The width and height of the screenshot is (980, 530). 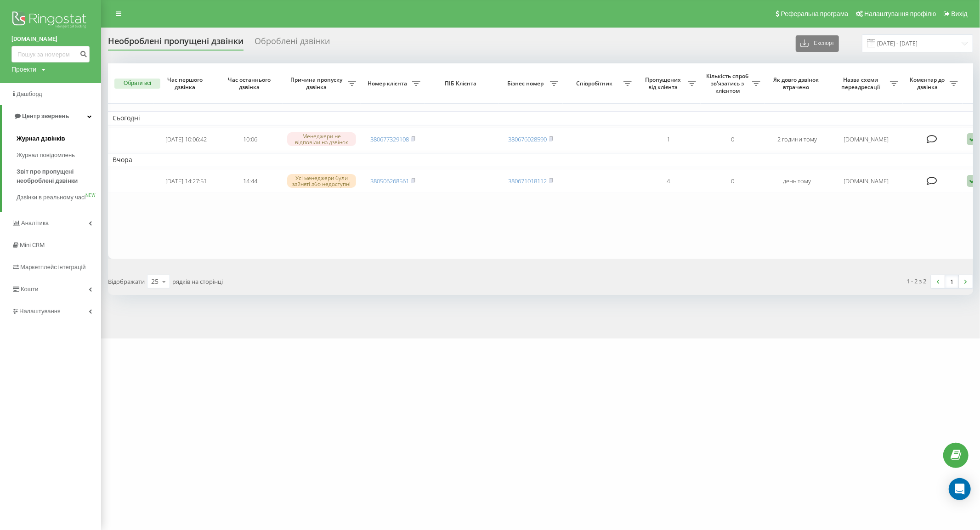 I want to click on div: Усі менеджери були зайняті або недоступні, so click(x=321, y=181).